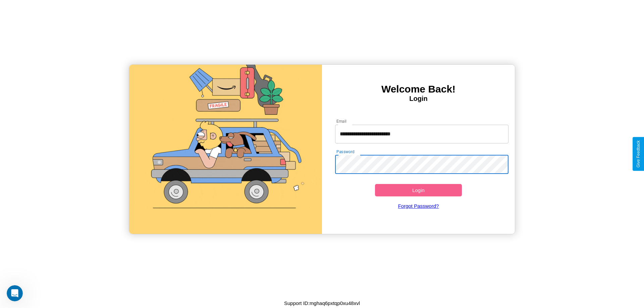 The image size is (644, 308). Describe the element at coordinates (226, 149) in the screenshot. I see `img: gif` at that location.